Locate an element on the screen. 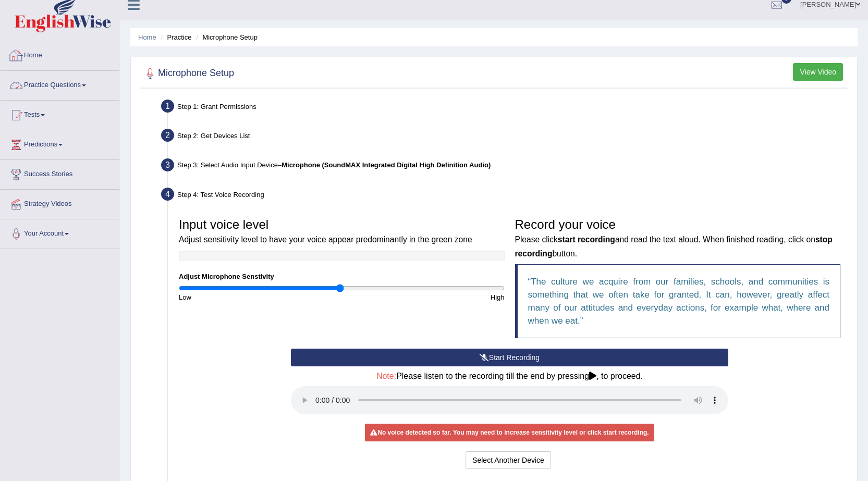 This screenshot has width=868, height=481. div: Step 4: Test Voice Recording is located at coordinates (504, 196).